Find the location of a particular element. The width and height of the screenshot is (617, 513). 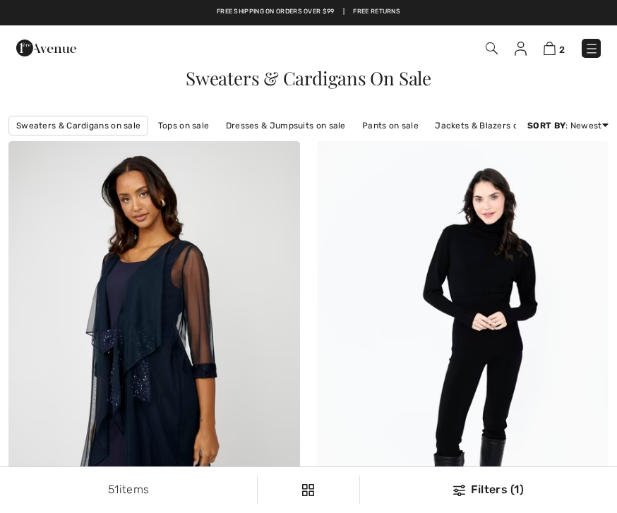

a: Dresses & Jumpsuits on sale is located at coordinates (286, 126).